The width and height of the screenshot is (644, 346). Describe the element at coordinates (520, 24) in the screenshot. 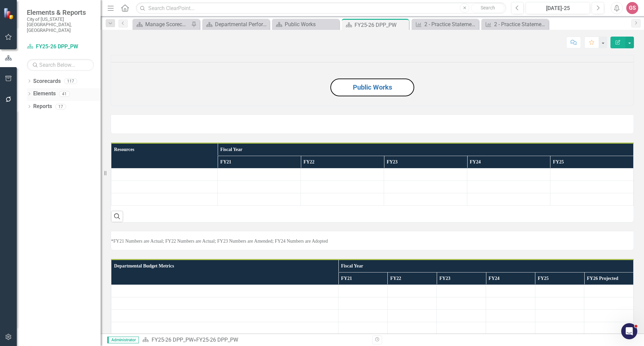

I see `div: 2 - Practice Statements` at that location.